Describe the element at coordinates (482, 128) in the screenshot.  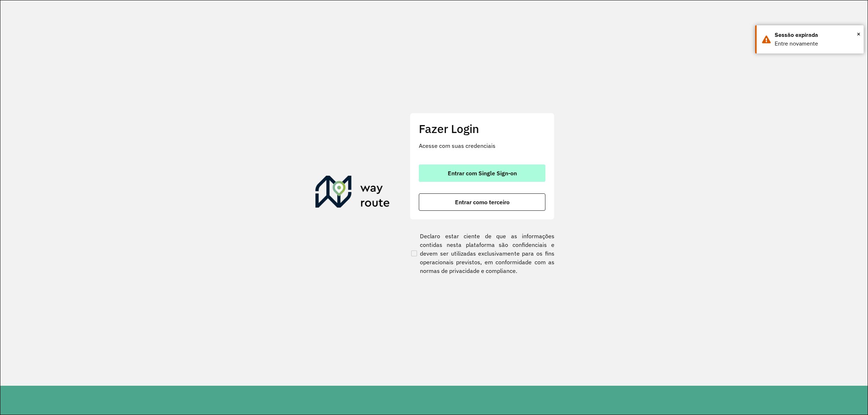
I see `h2: Fazer Login` at that location.